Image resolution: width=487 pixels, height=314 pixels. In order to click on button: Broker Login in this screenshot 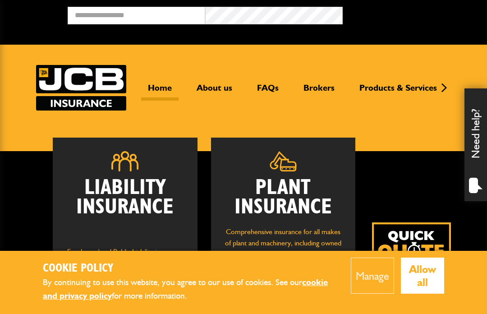, I will do `click(411, 14)`.